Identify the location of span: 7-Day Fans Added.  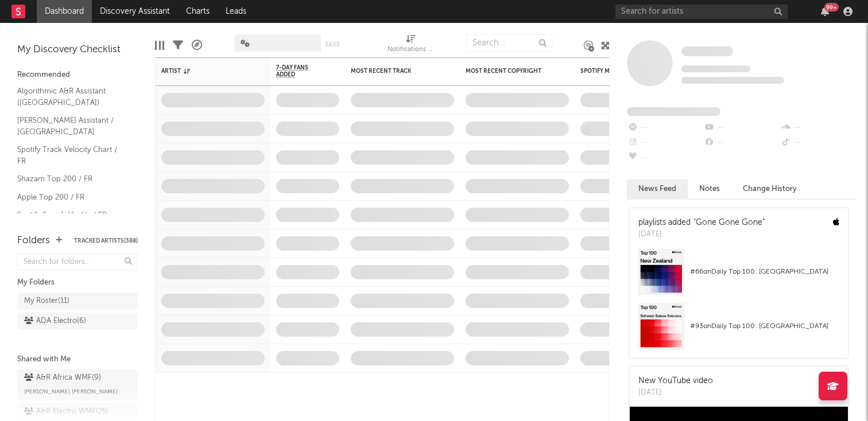
(299, 71).